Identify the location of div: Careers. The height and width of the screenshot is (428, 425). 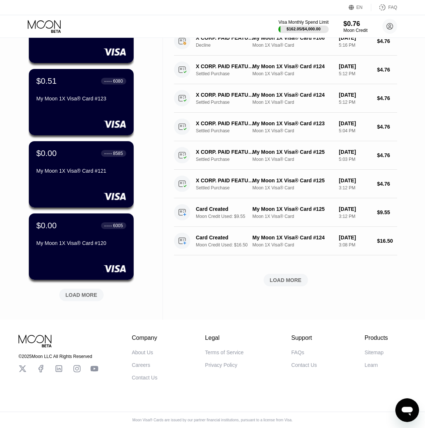
(141, 365).